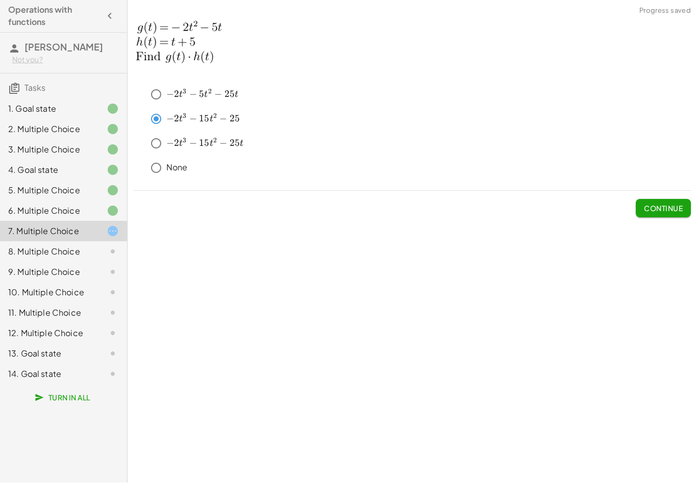  What do you see at coordinates (49, 170) in the screenshot?
I see `div: 4. Goal state` at bounding box center [49, 170].